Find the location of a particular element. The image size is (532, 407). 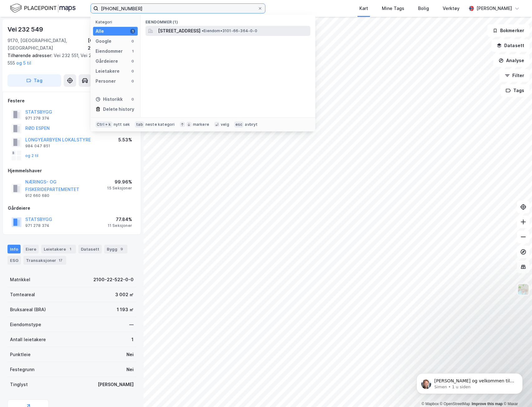

div: Punktleie is located at coordinates (20, 354).